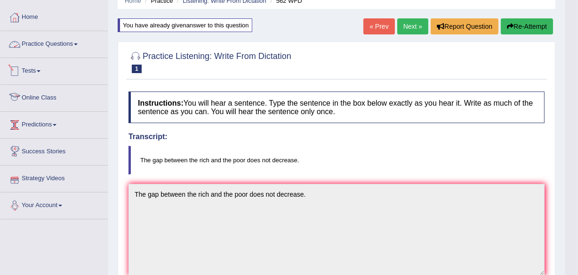 The image size is (578, 275). Describe the element at coordinates (210, 61) in the screenshot. I see `h2: Practice Listening: Write From Dictation` at that location.